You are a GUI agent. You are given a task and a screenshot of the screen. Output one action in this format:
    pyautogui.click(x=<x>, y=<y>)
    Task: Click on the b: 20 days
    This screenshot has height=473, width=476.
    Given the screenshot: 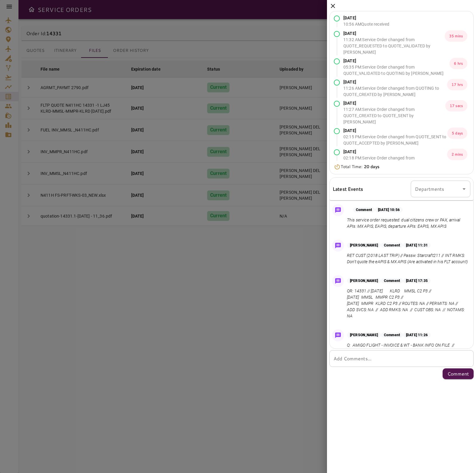 What is the action you would take?
    pyautogui.click(x=372, y=167)
    